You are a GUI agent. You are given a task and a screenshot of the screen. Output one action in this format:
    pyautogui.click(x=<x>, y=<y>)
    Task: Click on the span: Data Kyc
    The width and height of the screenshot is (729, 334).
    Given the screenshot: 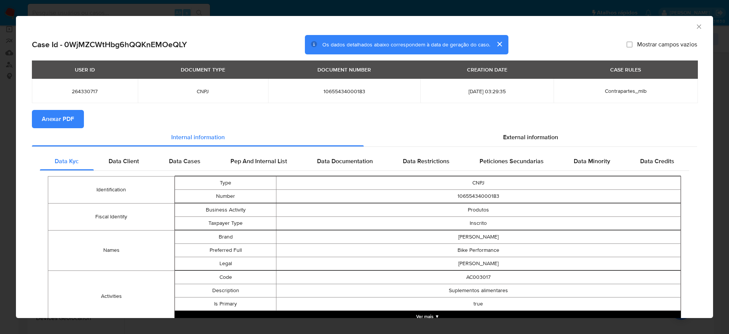 What is the action you would take?
    pyautogui.click(x=66, y=161)
    